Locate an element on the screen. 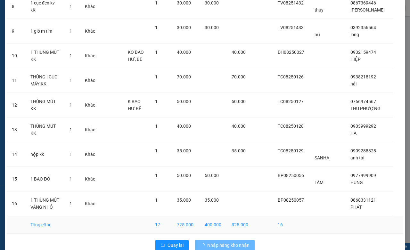 The width and height of the screenshot is (410, 250). span: 0903999292 is located at coordinates (363, 126).